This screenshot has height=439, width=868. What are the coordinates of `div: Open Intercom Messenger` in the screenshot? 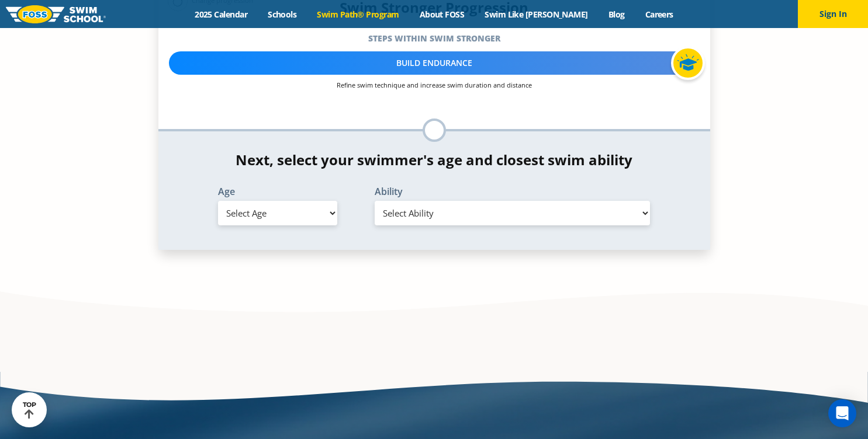 It's located at (842, 414).